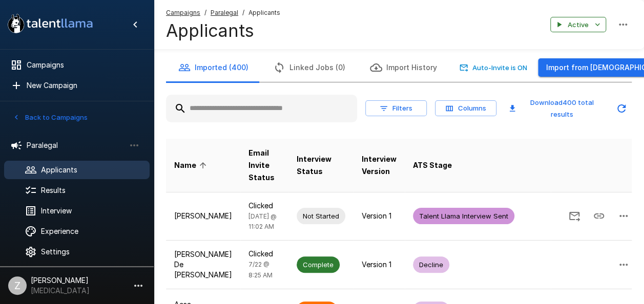 This screenshot has height=304, width=644. What do you see at coordinates (224, 12) in the screenshot?
I see `u: Paralegal` at bounding box center [224, 12].